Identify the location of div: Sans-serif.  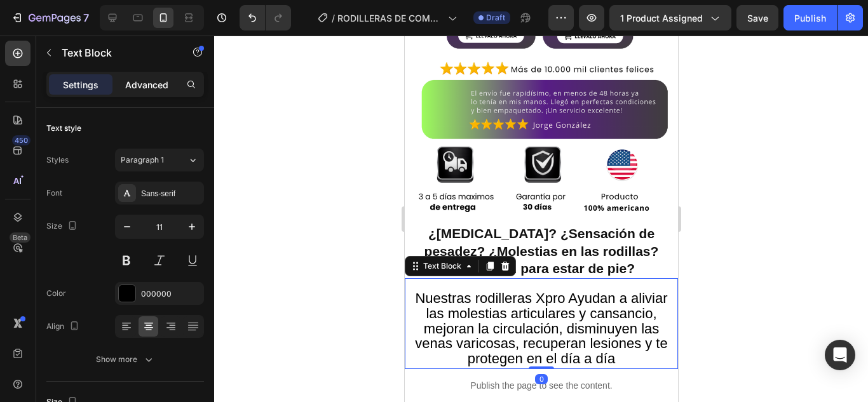
(171, 194).